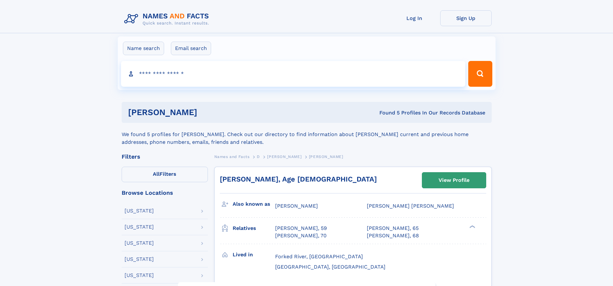 The image size is (613, 286). I want to click on span: All, so click(156, 174).